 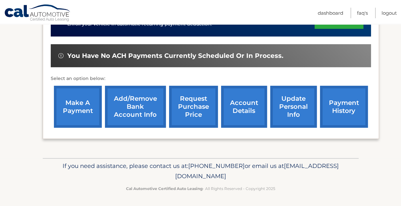 I want to click on a: make a payment, so click(x=78, y=106).